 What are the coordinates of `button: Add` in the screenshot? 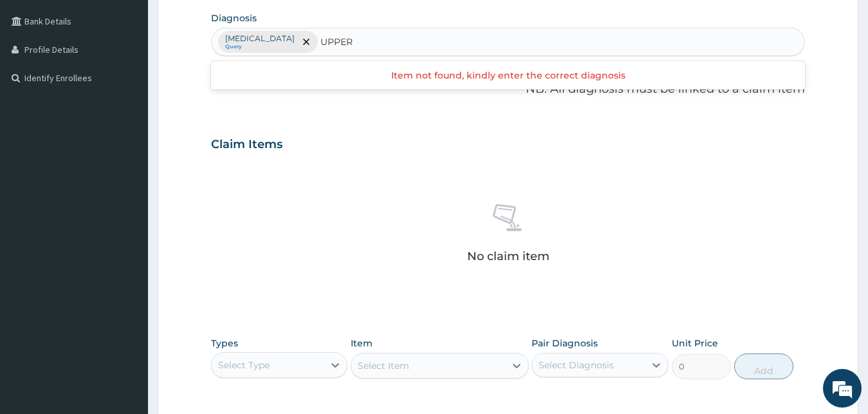 It's located at (764, 366).